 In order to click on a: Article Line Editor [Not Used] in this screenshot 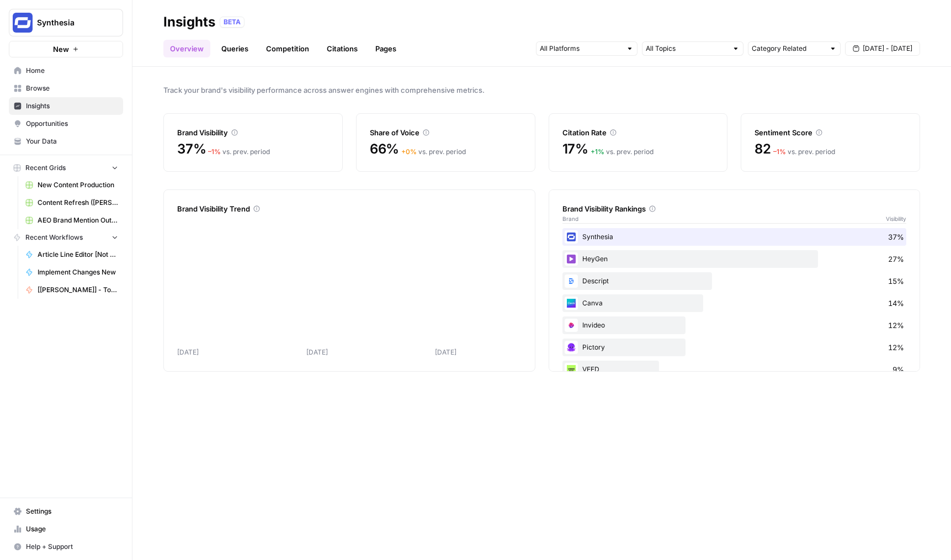, I will do `click(72, 255)`.